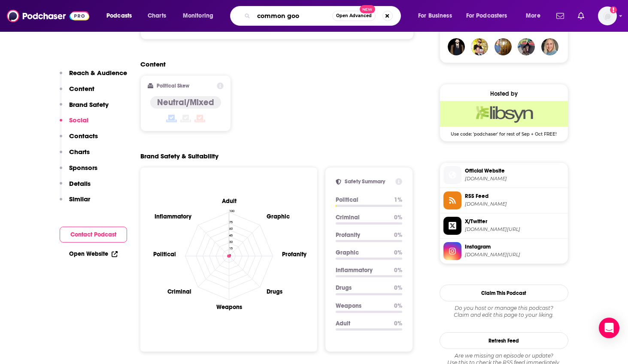 The image size is (628, 364). What do you see at coordinates (84, 108) in the screenshot?
I see `button: Brand Safety` at bounding box center [84, 108].